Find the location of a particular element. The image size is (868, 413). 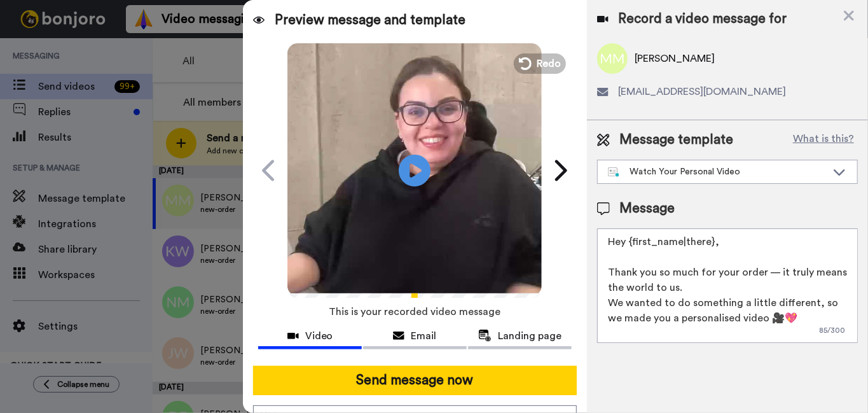

button: What is this? is located at coordinates (823, 140).